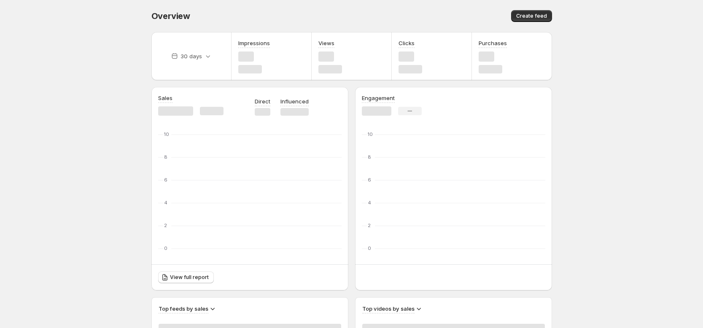 The width and height of the screenshot is (703, 328). I want to click on h3: Top feeds by sales, so click(183, 308).